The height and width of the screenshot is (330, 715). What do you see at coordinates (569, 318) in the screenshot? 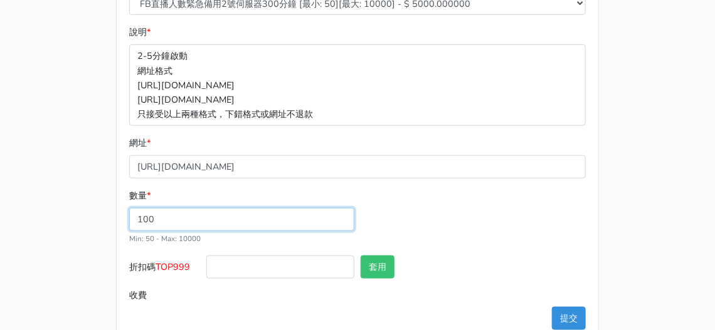
I see `button: 提交` at bounding box center [569, 318].